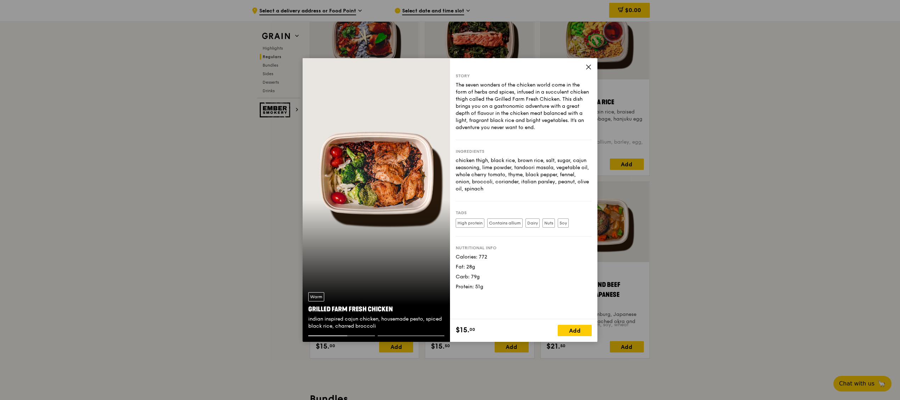  I want to click on div: Carb: 79g, so click(523, 277).